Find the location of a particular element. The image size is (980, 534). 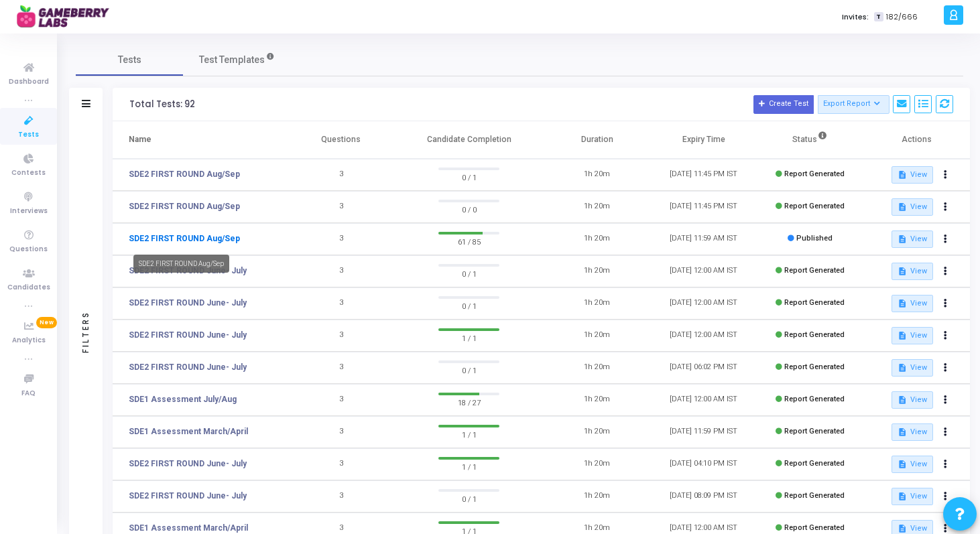

span: Tests is located at coordinates (28, 135).